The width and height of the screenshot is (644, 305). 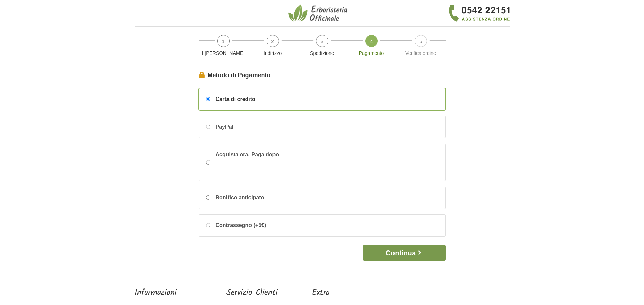 What do you see at coordinates (404, 253) in the screenshot?
I see `button: Continua` at bounding box center [404, 253].